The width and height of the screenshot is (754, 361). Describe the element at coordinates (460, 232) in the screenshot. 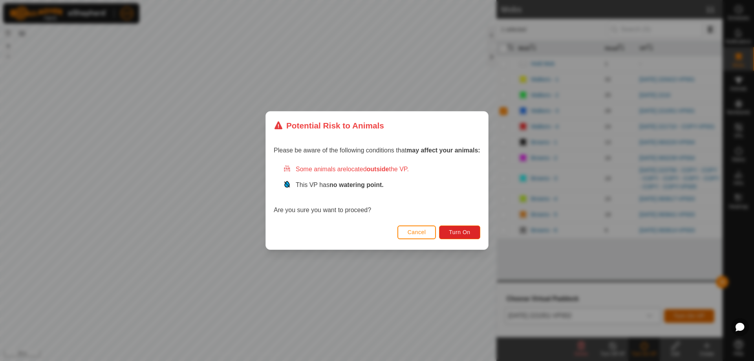

I see `span: Turn On` at that location.